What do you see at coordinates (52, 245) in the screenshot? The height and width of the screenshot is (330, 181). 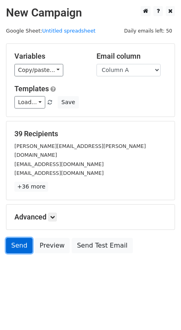 I see `a: Preview` at bounding box center [52, 245].